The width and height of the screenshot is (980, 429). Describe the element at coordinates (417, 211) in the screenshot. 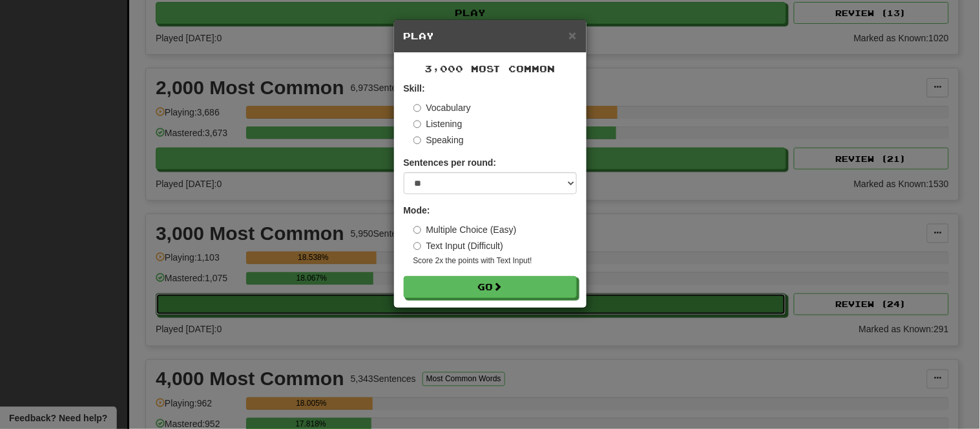

I see `strong: Mode:` at that location.